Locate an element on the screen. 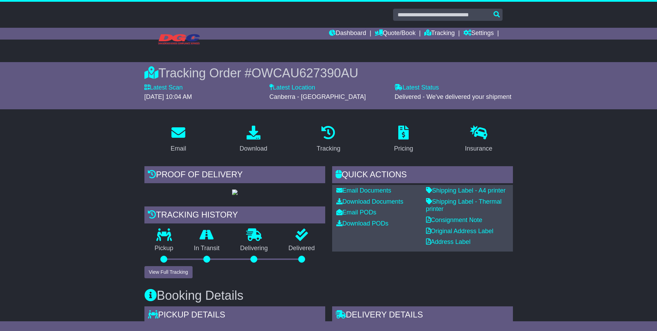 This screenshot has height=331, width=657. h3: Booking Details is located at coordinates (329, 295).